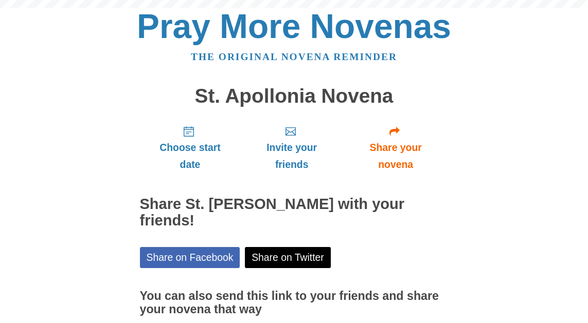 This screenshot has width=588, height=323. What do you see at coordinates (395, 148) in the screenshot?
I see `a: Share your novena` at bounding box center [395, 148].